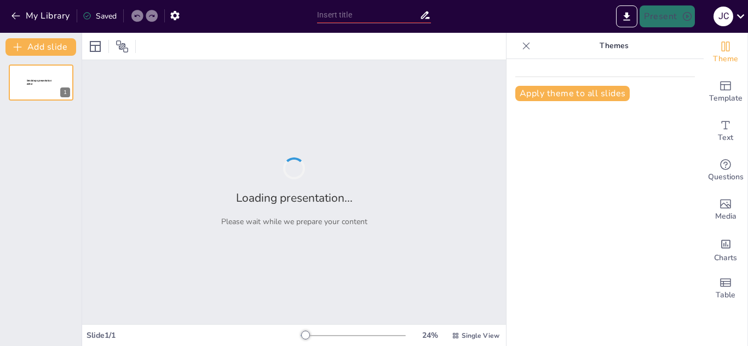  I want to click on div: Add text boxes, so click(725, 131).